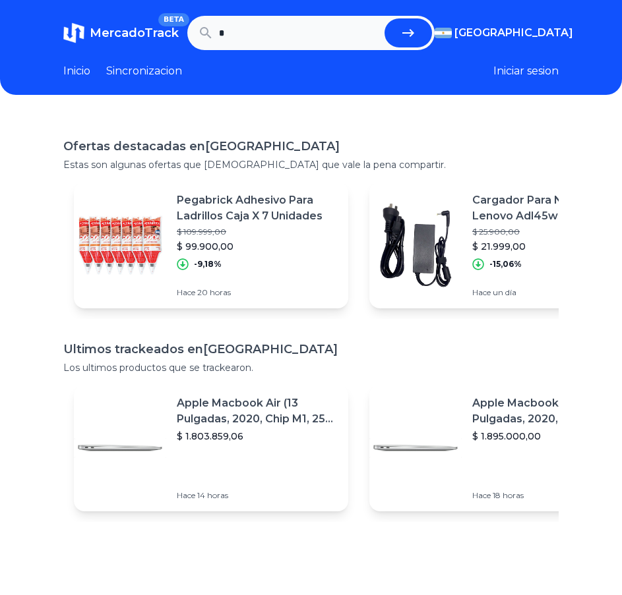  Describe the element at coordinates (144, 71) in the screenshot. I see `a: Sincronizacion` at that location.